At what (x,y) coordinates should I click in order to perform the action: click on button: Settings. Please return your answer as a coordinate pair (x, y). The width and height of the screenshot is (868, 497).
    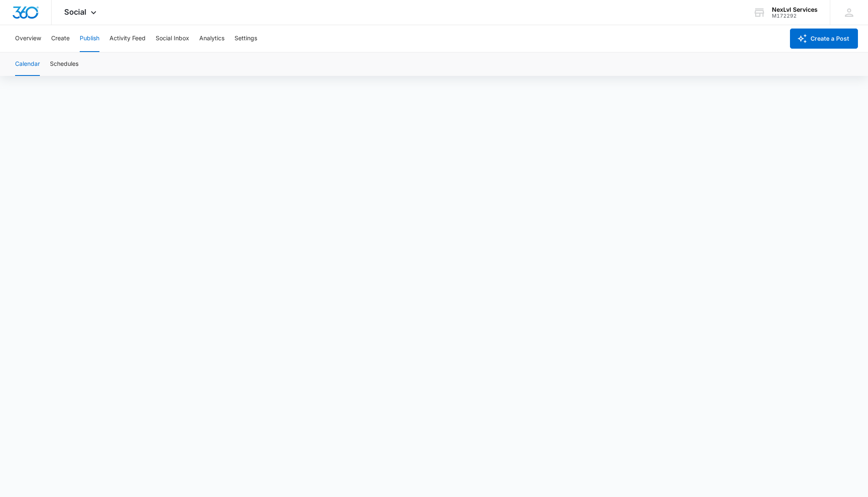
    Looking at the image, I should click on (245, 39).